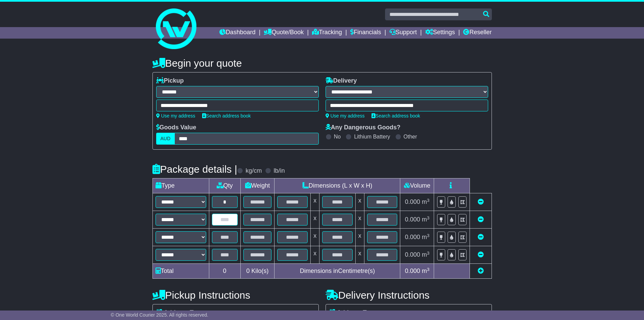 This screenshot has height=320, width=644. What do you see at coordinates (166, 139) in the screenshot?
I see `label: AUD` at bounding box center [166, 139].